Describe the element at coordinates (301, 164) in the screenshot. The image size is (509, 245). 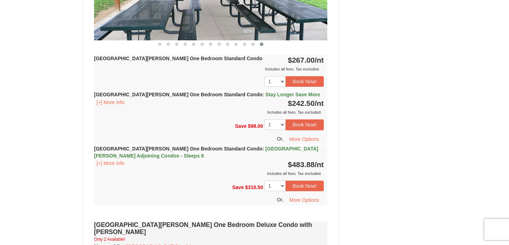
I see `span: $483.88` at that location.